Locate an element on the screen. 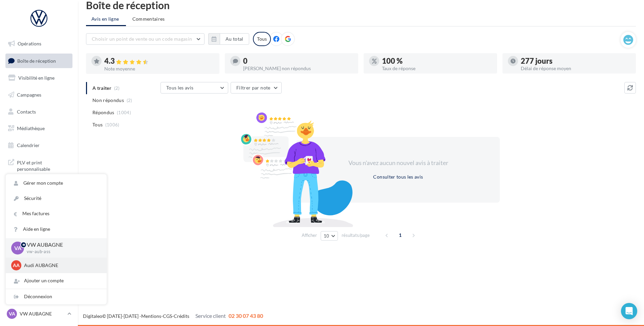 The width and height of the screenshot is (644, 326). span: 10 is located at coordinates (326, 236).